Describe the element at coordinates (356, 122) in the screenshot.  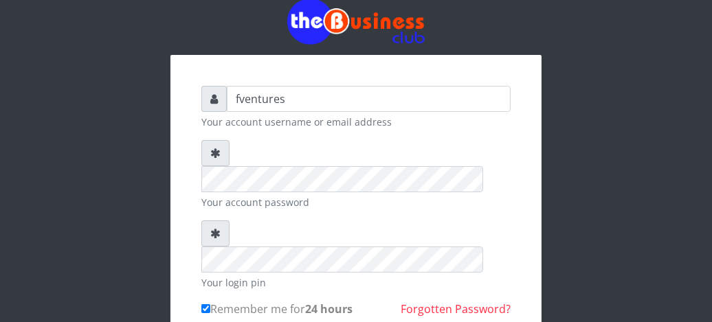
I see `small: Your account username or email address` at that location.